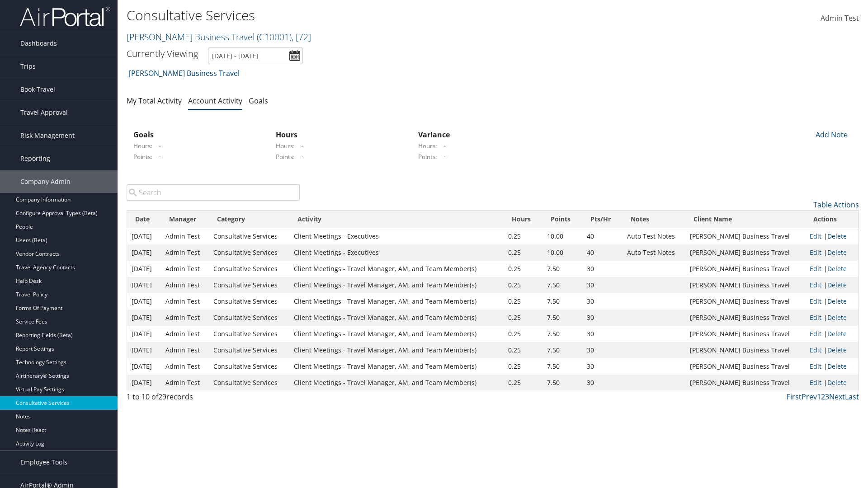 Image resolution: width=868 pixels, height=488 pixels. I want to click on a: My Total Activity, so click(154, 101).